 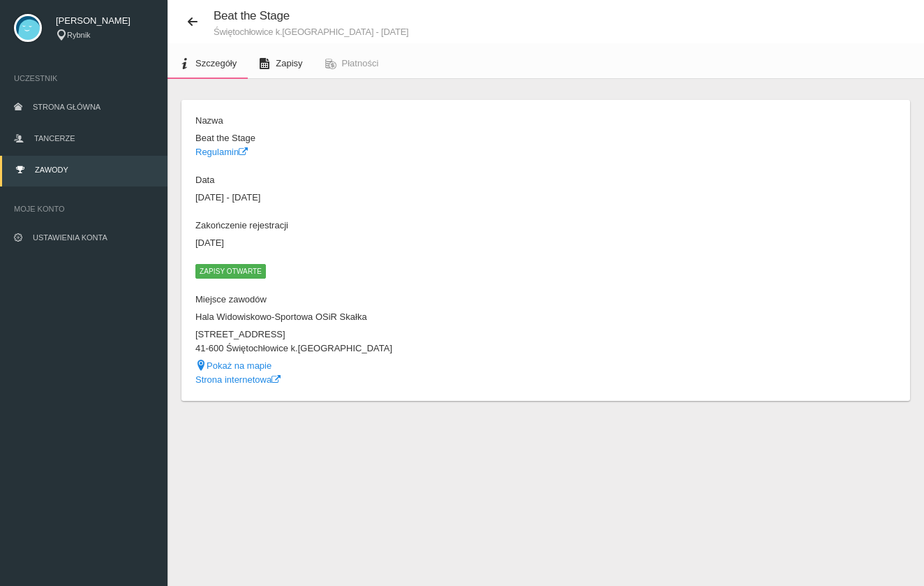 I want to click on a: Zapisy otwarte, so click(x=230, y=271).